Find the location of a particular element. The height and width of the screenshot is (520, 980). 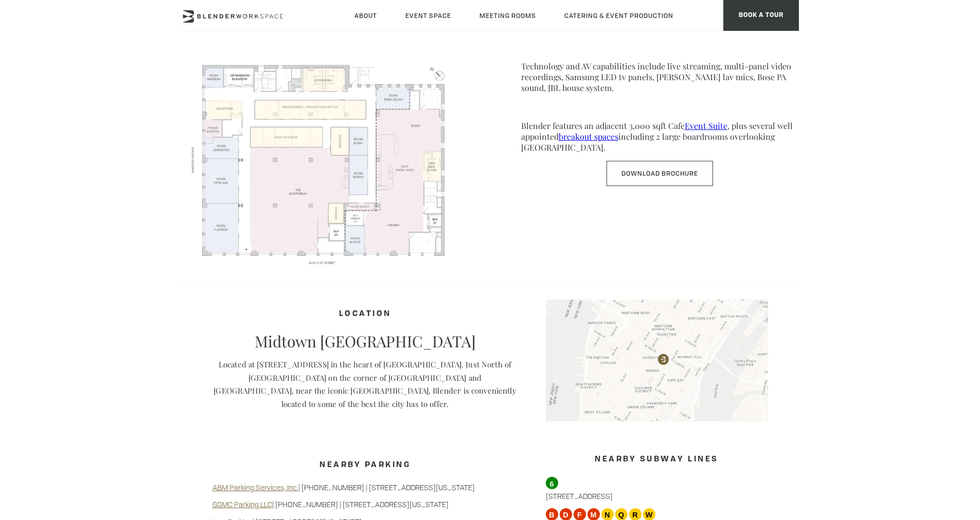

span: 6 is located at coordinates (552, 483).